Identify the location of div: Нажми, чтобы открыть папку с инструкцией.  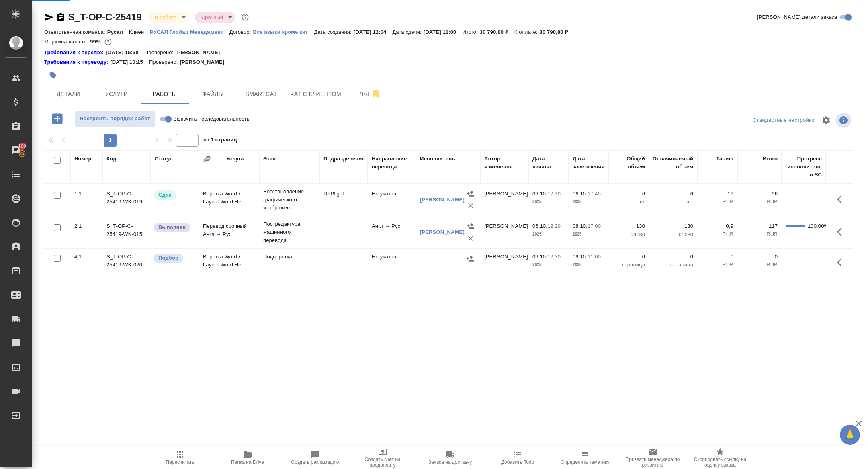
(77, 62).